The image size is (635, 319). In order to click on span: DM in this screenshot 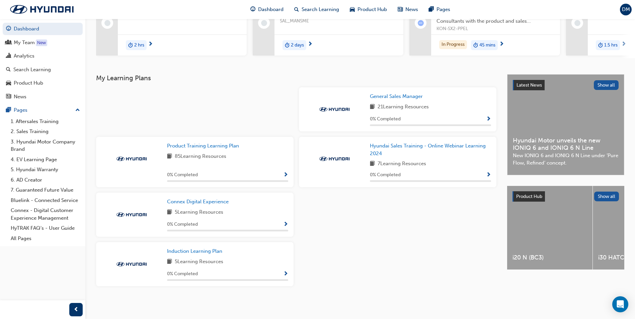, I will do `click(626, 9)`.